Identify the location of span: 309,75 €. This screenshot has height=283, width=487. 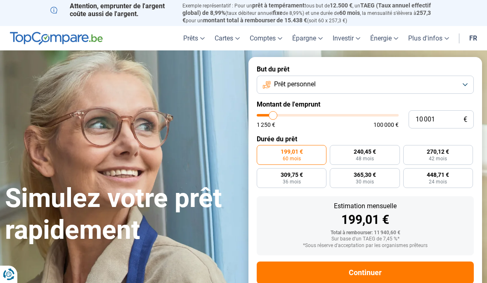
(292, 175).